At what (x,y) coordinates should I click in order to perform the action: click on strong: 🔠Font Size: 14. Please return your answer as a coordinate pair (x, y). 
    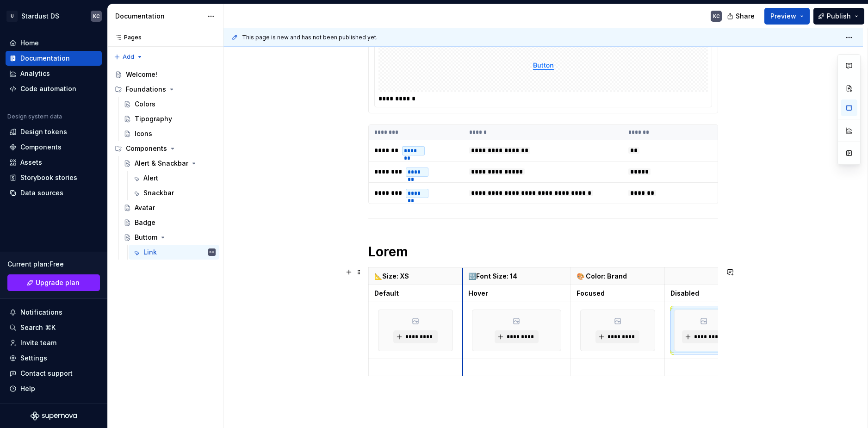
    Looking at the image, I should click on (493, 275).